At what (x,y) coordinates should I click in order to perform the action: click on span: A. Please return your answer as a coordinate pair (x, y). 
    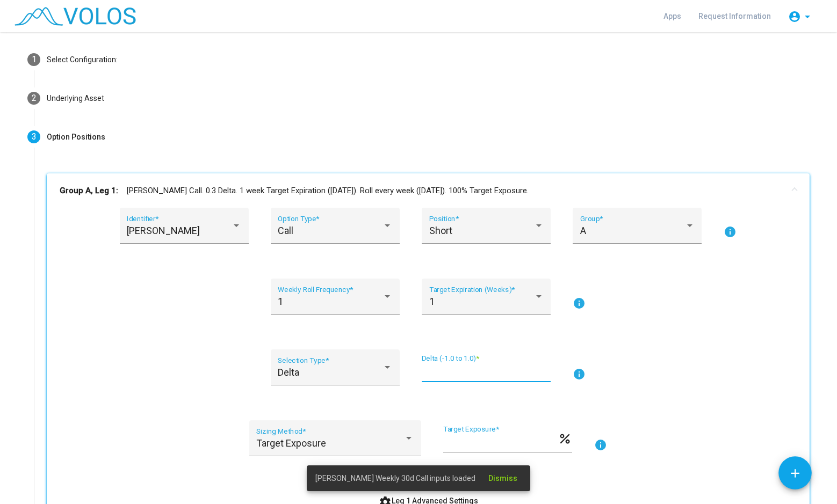
    Looking at the image, I should click on (582, 231).